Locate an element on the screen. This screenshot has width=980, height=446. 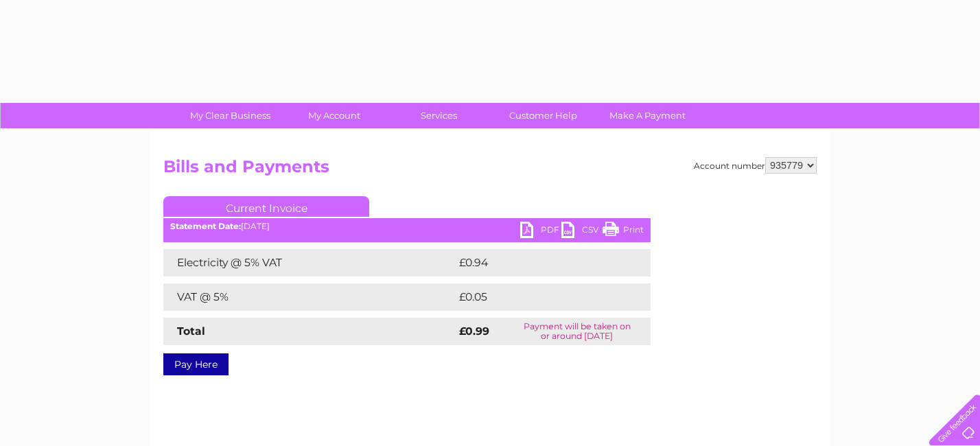
h2: Bills and Payments is located at coordinates (490, 170).